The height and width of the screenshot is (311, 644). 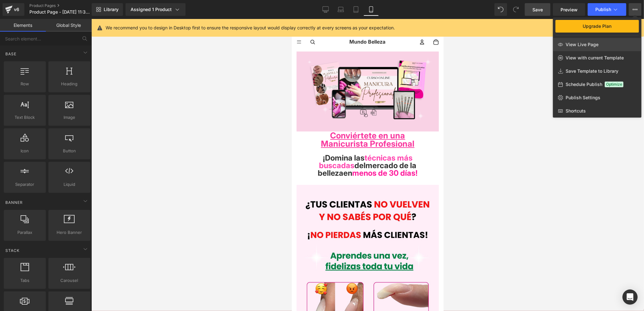 I want to click on span: menos de 30 días, so click(x=92, y=154).